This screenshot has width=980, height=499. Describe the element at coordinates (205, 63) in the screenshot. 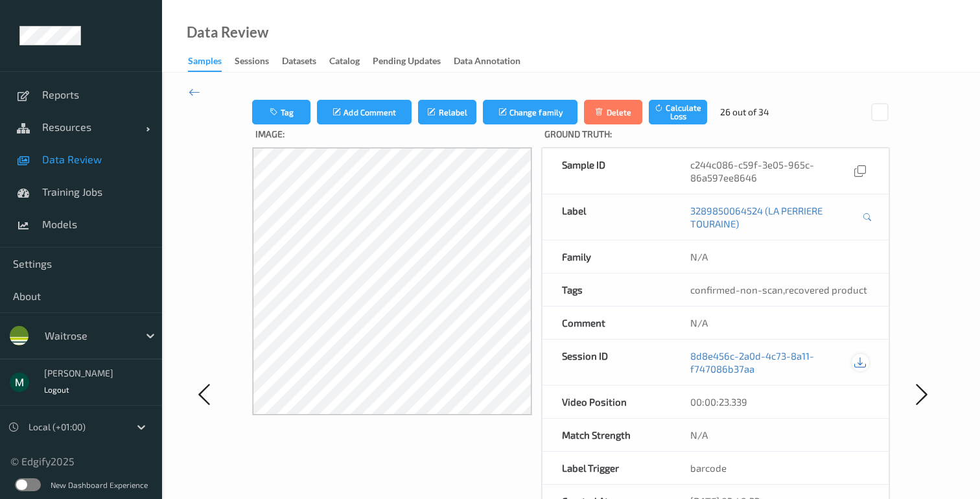

I see `div: Samples` at that location.